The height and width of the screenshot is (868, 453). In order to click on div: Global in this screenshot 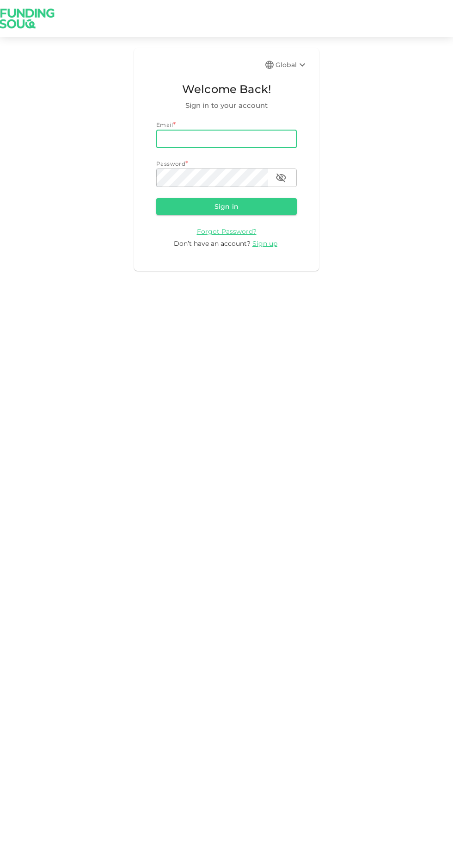, I will do `click(292, 65)`.